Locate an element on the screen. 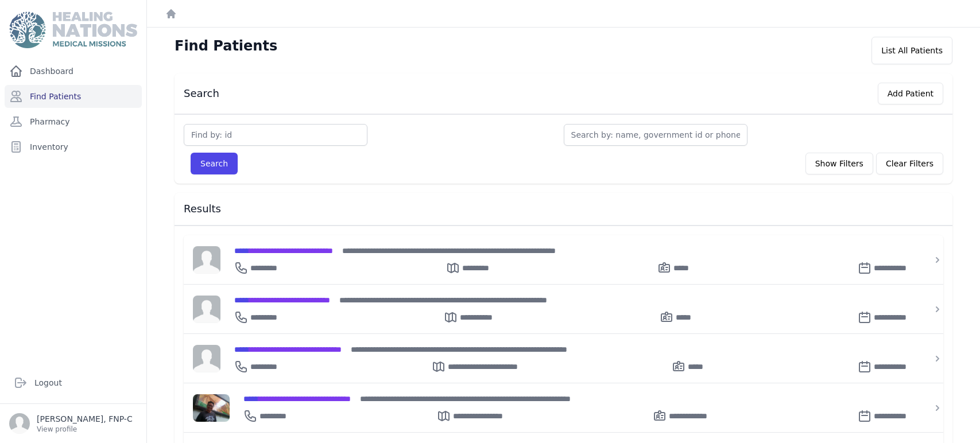 This screenshot has height=443, width=980. img: AFWOmgljXgXDAAAAJXRFWHRkYXRlOmNyZWF0ZQAyMDI0LTAxLTEwVDAzOjQ5OjI2KzAwOjAw0Iq4KAAAACV0RVh0ZGF0ZTptb... is located at coordinates (211, 408).